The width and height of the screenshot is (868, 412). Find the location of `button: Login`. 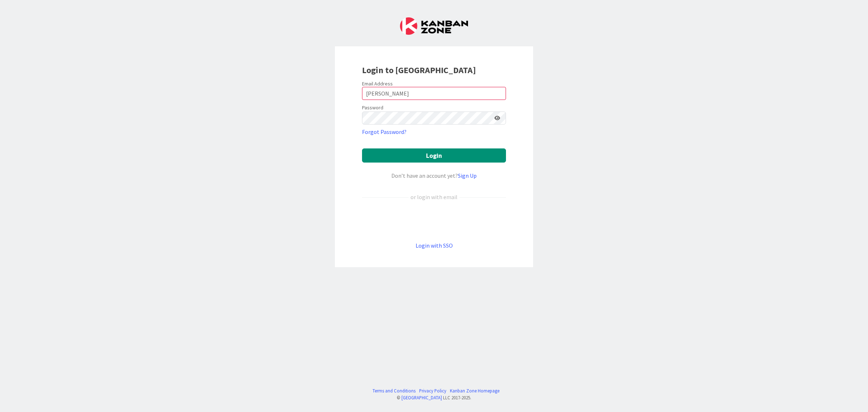

button: Login is located at coordinates (434, 155).